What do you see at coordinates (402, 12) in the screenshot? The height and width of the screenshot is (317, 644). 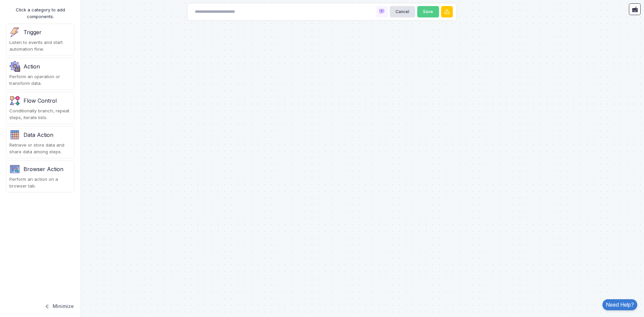 I see `button: Cancel` at bounding box center [402, 12].